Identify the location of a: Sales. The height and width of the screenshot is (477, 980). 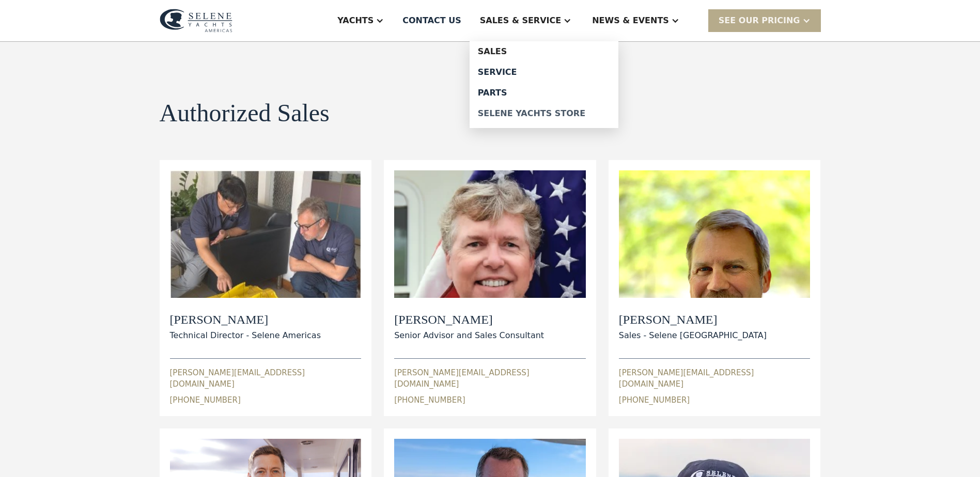
(544, 52).